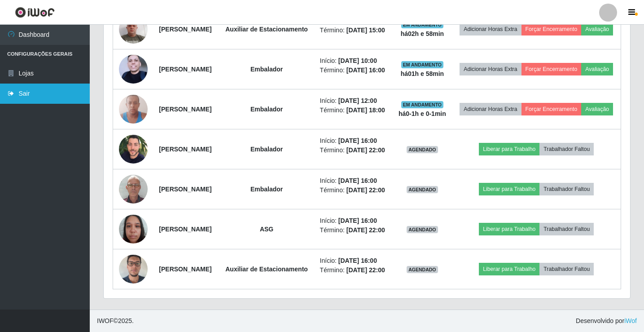 Image resolution: width=644 pixels, height=332 pixels. Describe the element at coordinates (133, 148) in the screenshot. I see `img: 1683118670739.jpeg` at that location.